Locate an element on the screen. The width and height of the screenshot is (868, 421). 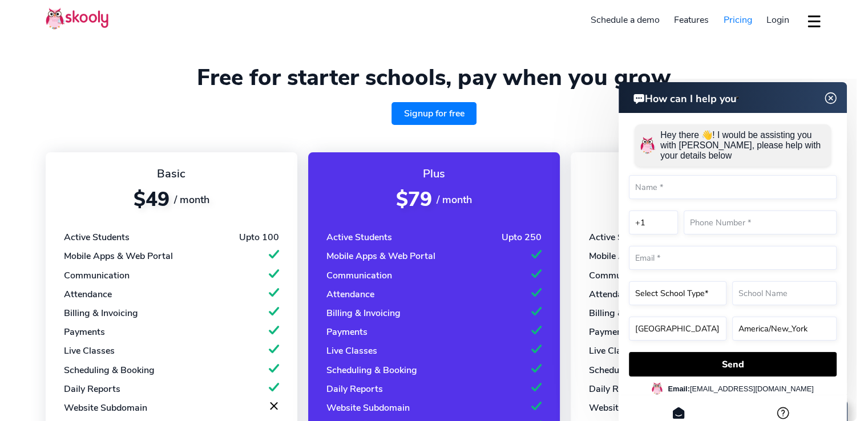
h1: Free for starter schools, pay when you grow is located at coordinates (434, 78).